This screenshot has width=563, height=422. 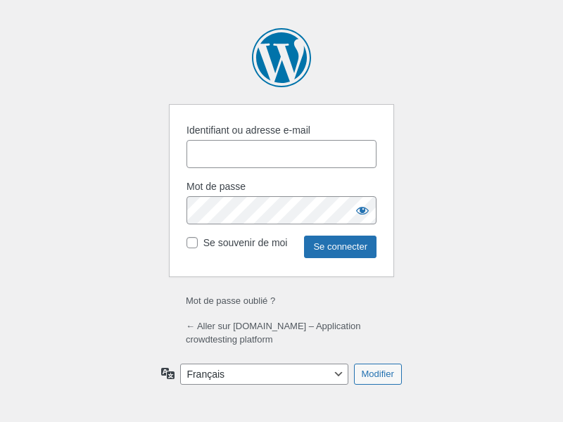 What do you see at coordinates (281, 58) in the screenshot?
I see `a: Propulsé par WordPress` at bounding box center [281, 58].